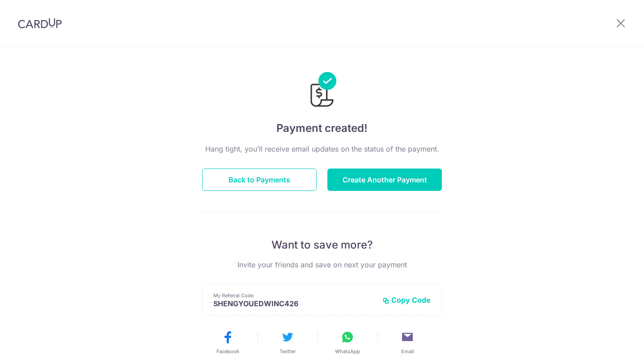 This screenshot has width=644, height=363. I want to click on button: Copy Code, so click(406, 300).